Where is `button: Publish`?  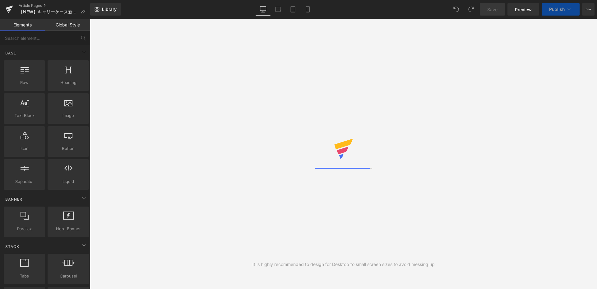
button: Publish is located at coordinates (560, 9).